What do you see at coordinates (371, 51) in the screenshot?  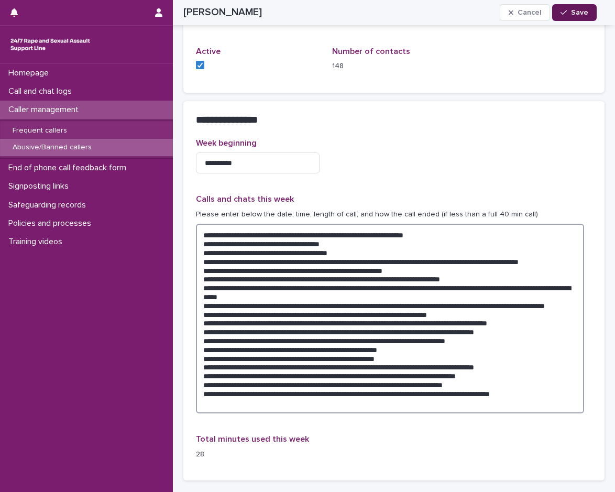 I see `span: Number of contacts` at bounding box center [371, 51].